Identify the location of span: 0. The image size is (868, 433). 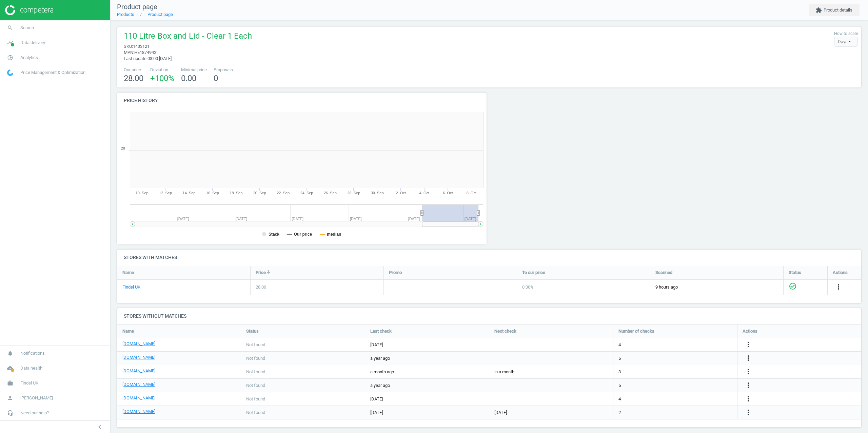
(216, 78).